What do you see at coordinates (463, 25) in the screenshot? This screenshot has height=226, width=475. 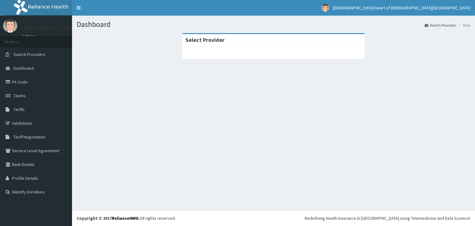 I see `li: Here` at bounding box center [463, 25].